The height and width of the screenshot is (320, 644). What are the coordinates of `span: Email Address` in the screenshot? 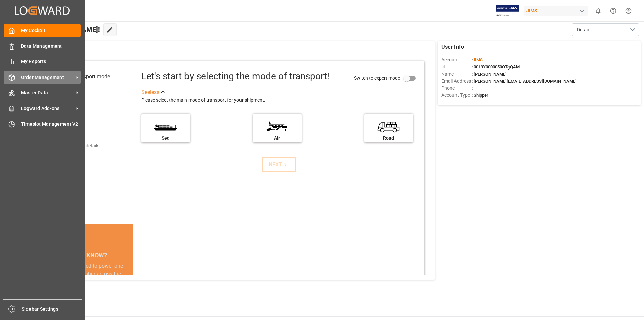 It's located at (457, 81).